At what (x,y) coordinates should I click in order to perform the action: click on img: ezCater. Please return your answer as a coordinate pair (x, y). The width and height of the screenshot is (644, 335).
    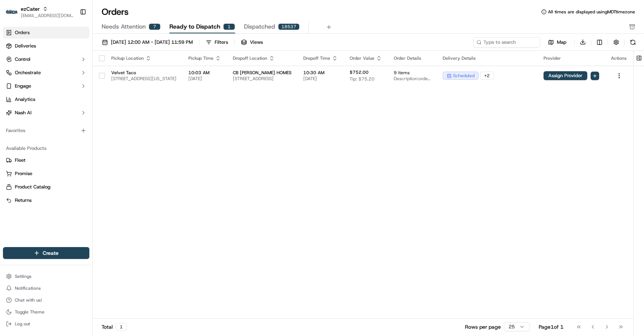
    Looking at the image, I should click on (12, 12).